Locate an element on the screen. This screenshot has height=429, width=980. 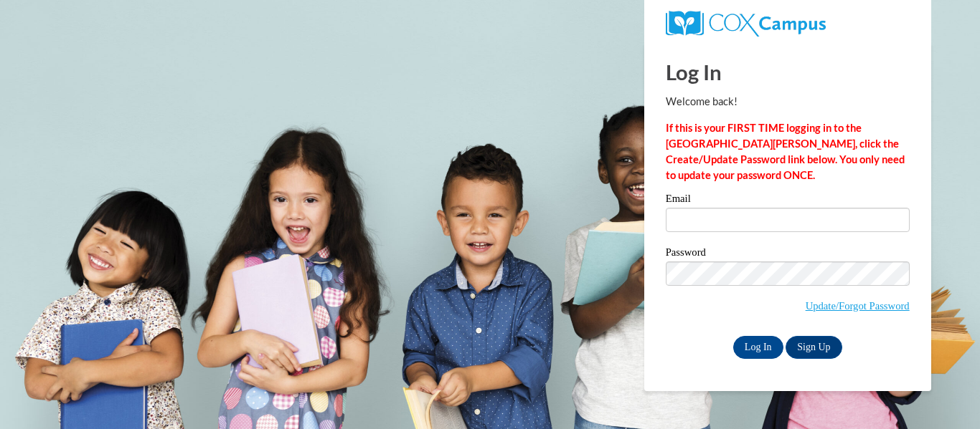
a: COX Campus is located at coordinates (746, 22).